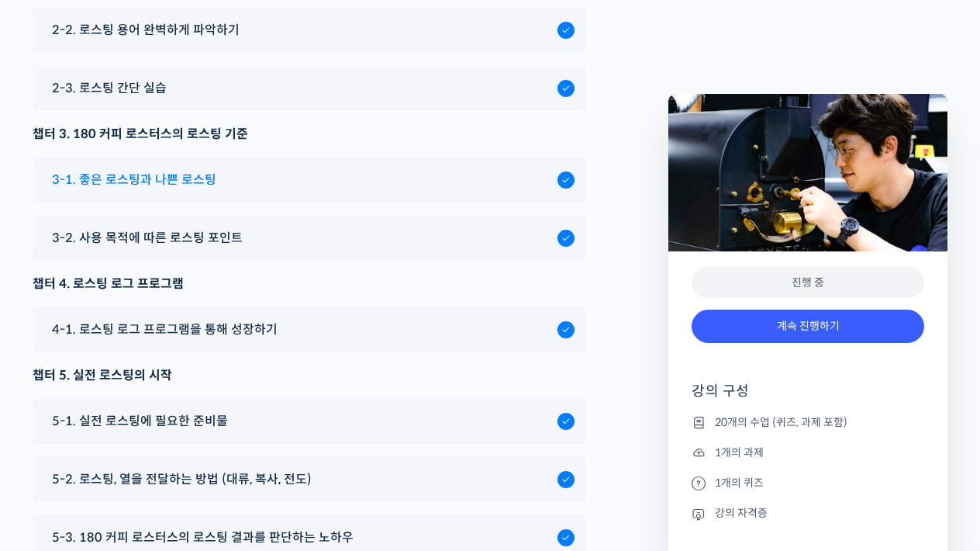 Image resolution: width=980 pixels, height=551 pixels. What do you see at coordinates (809, 326) in the screenshot?
I see `a: 계속 진행하기` at bounding box center [809, 326].